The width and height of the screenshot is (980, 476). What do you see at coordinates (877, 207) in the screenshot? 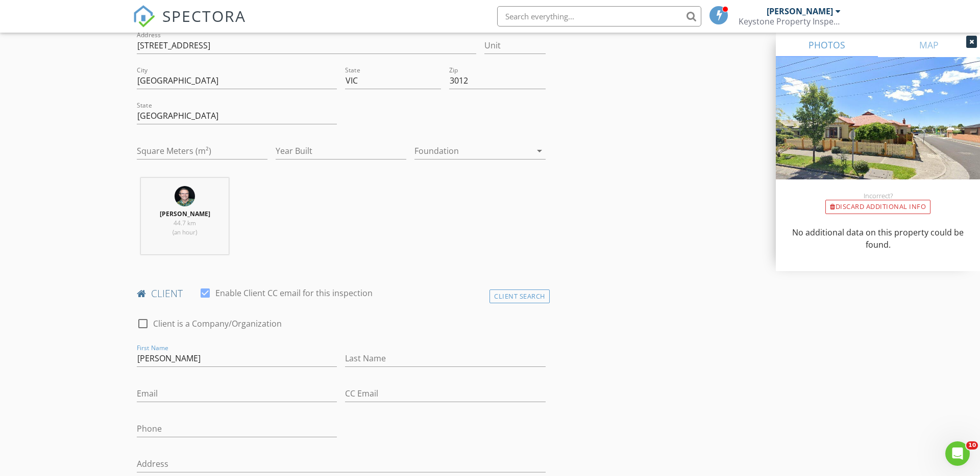
I see `div: Discard Additional info` at bounding box center [877, 207].